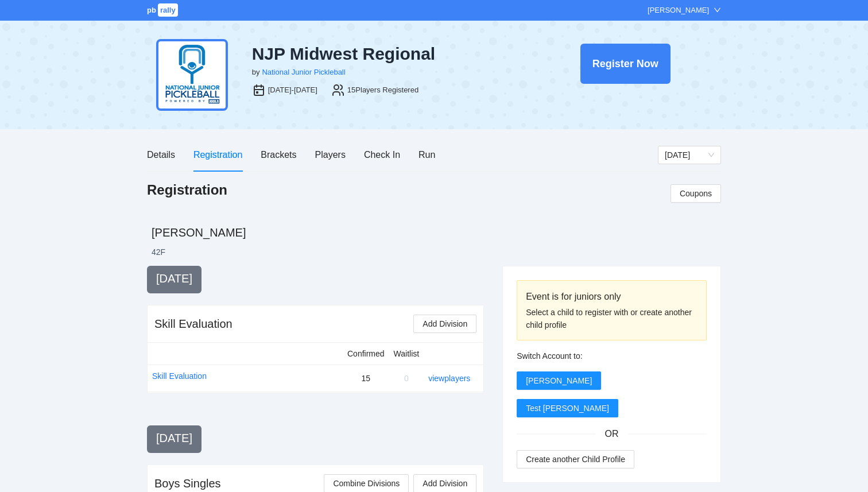 Image resolution: width=868 pixels, height=492 pixels. Describe the element at coordinates (191, 75) in the screenshot. I see `img: njp-logo2.png` at that location.